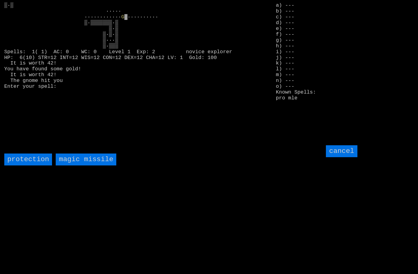 The width and height of the screenshot is (418, 274). I want to click on font: G, so click(123, 17).